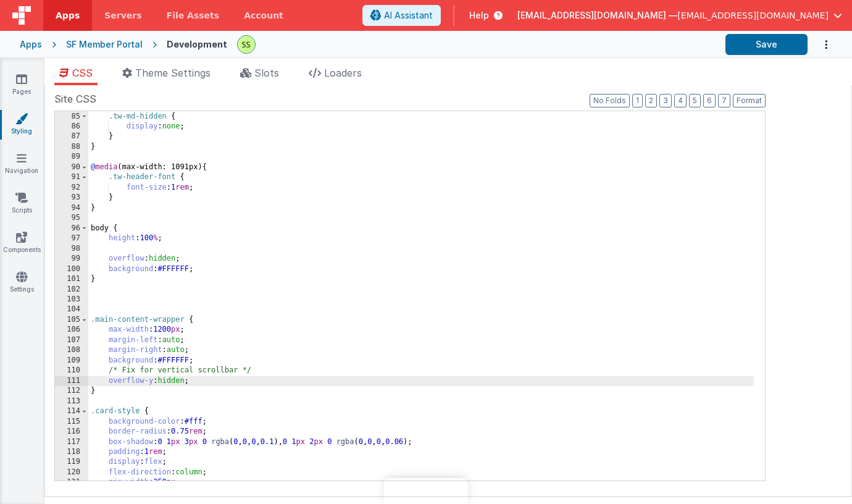 The height and width of the screenshot is (504, 852). Describe the element at coordinates (709, 100) in the screenshot. I see `button: 6` at that location.